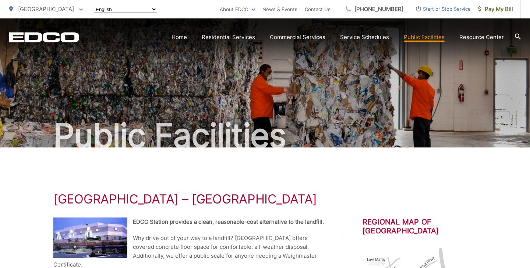  I want to click on a: Contact Us, so click(318, 9).